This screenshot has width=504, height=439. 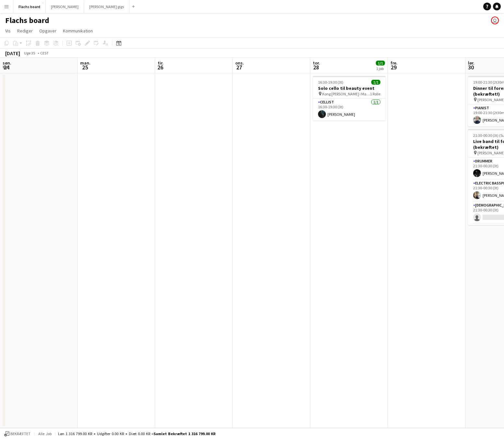 What do you see at coordinates (331, 82) in the screenshot?
I see `span: 16:30-19:30 (3t)` at bounding box center [331, 82].